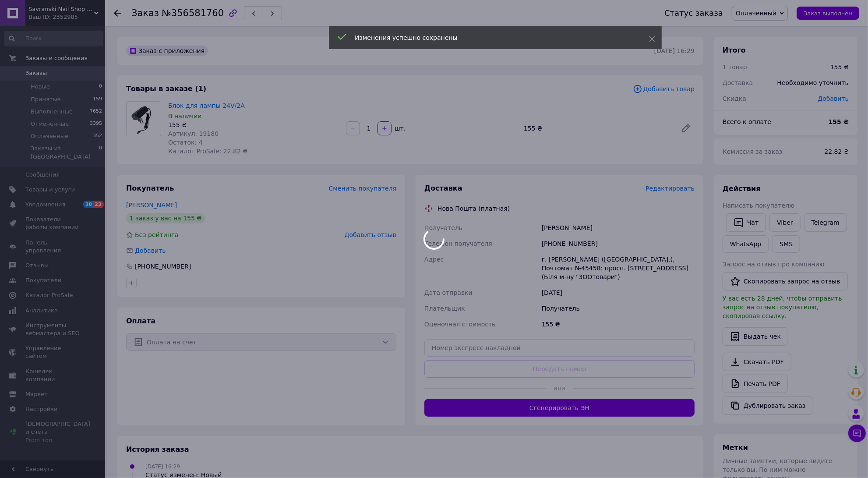  I want to click on span: У вас есть 28 дней, чтобы отправить запрос на отзыв покупателю, скопировав ссылку., so click(782, 307).